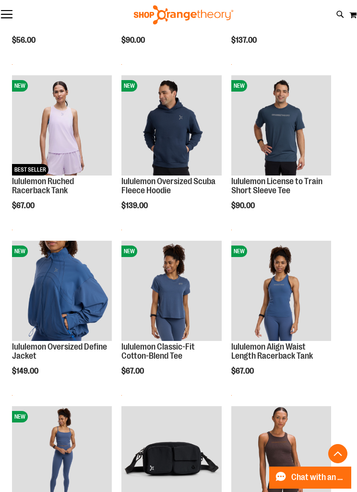 This screenshot has width=357, height=492. What do you see at coordinates (338, 454) in the screenshot?
I see `button: Back To Top` at bounding box center [338, 454].